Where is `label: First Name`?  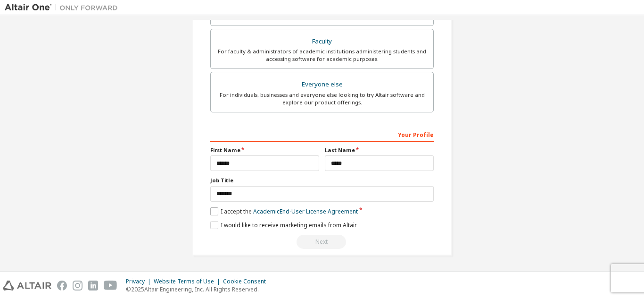
label: First Name is located at coordinates (264, 150).